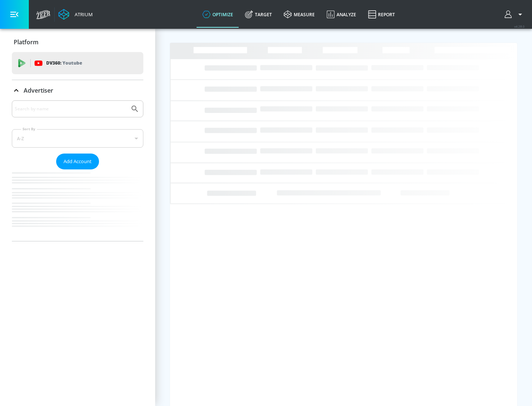  I want to click on div: DV360: Youtube, so click(78, 63).